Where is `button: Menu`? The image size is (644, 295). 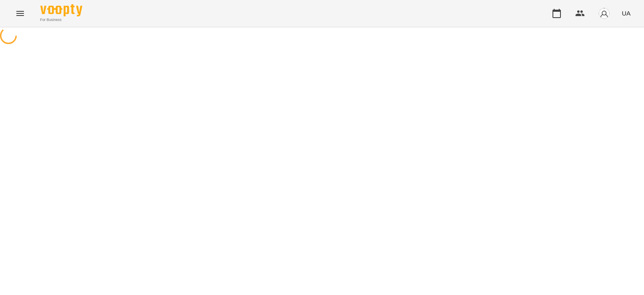 button: Menu is located at coordinates (20, 13).